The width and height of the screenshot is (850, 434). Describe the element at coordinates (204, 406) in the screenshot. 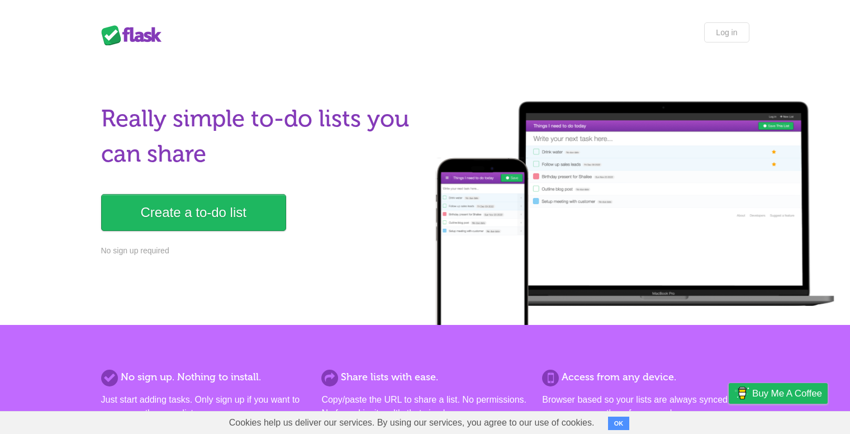

I see `p: Just start adding tasks. Only sign up if you want to save more than one list.` at that location.